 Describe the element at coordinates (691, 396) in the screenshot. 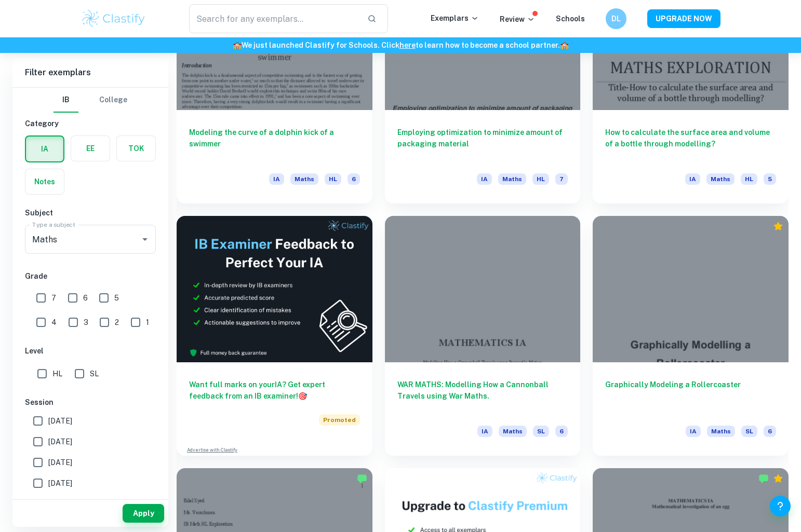

I see `h6: Graphically Modeling a Rollercoaster` at that location.